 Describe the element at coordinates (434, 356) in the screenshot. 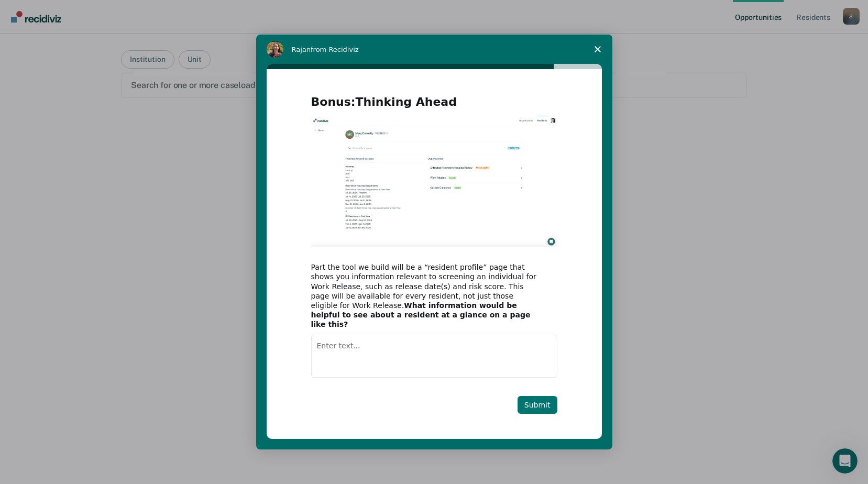

I see `textarea: Enter text...` at that location.